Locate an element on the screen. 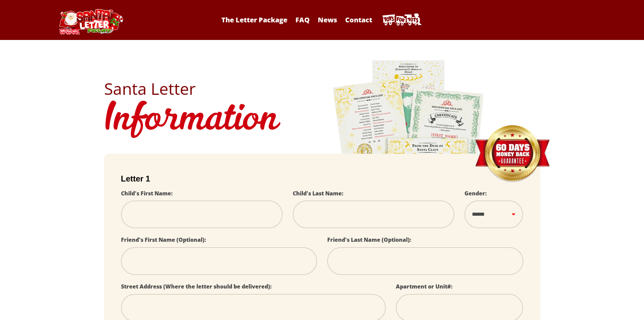 Image resolution: width=644 pixels, height=320 pixels. a: Contact is located at coordinates (359, 20).